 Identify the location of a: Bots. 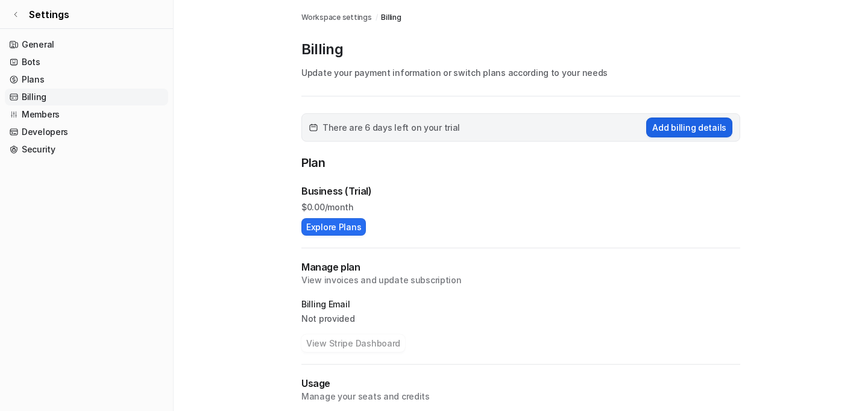
(86, 62).